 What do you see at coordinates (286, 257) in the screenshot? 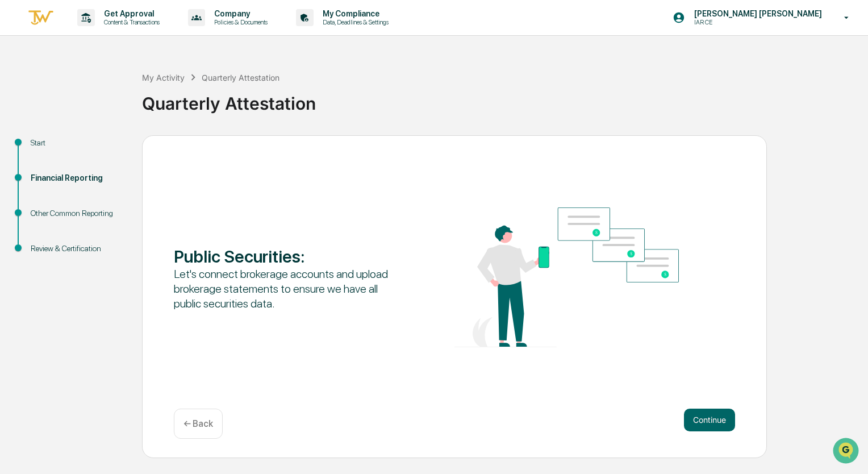
I see `div: Public Securities :` at bounding box center [286, 257].